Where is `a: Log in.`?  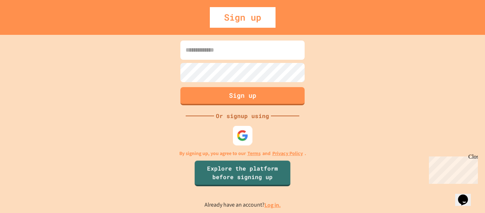 a: Log in. is located at coordinates (273, 205).